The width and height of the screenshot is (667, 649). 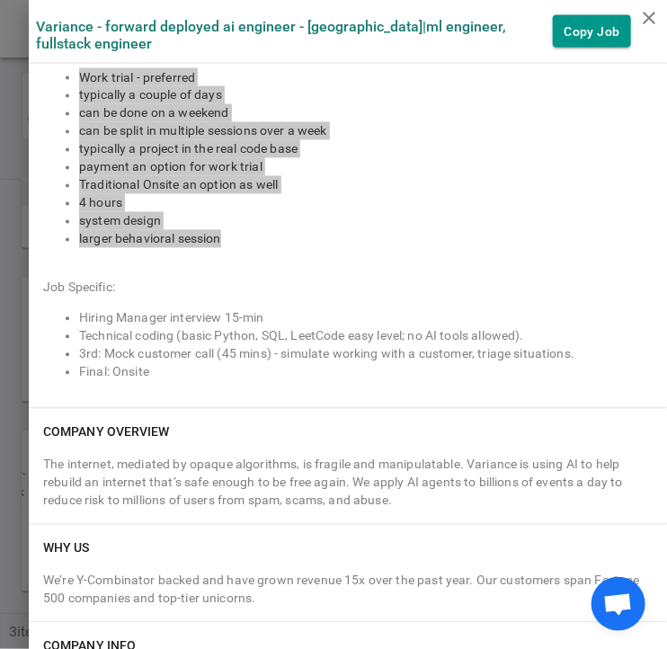 I want to click on li: typically a project in the real code base, so click(x=366, y=149).